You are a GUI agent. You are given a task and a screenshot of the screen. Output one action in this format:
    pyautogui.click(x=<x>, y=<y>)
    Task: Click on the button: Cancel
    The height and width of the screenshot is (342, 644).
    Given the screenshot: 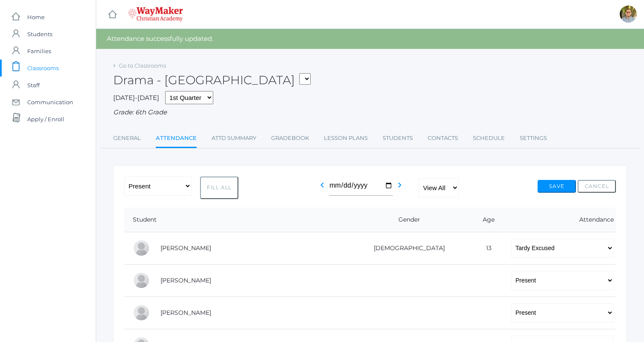 What is the action you would take?
    pyautogui.click(x=597, y=186)
    